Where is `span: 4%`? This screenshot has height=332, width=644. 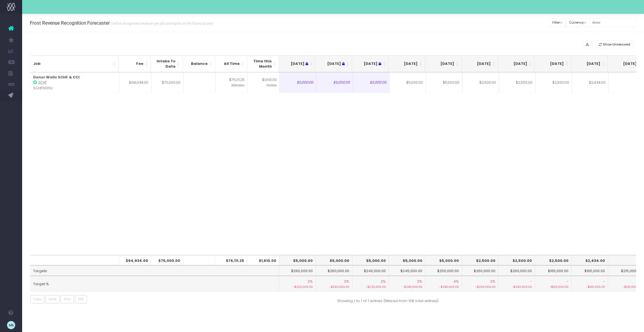 span: 4% is located at coordinates (456, 281).